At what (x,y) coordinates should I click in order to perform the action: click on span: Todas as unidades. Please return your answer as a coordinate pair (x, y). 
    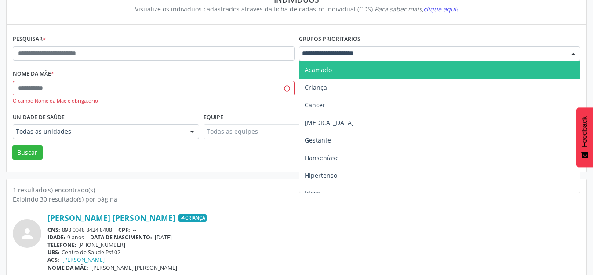
    Looking at the image, I should click on (98, 131).